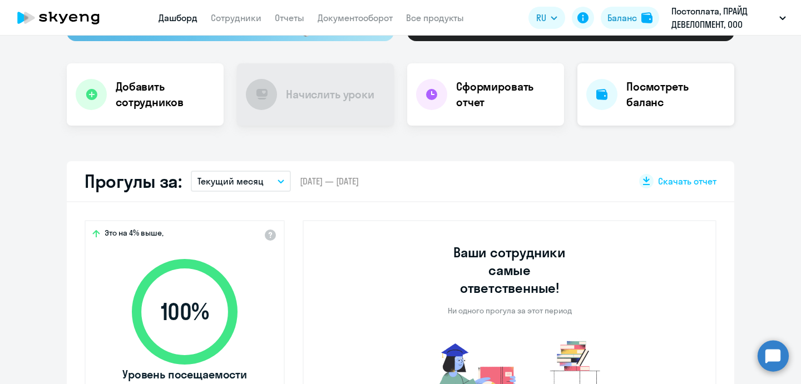  What do you see at coordinates (729, 18) in the screenshot?
I see `button: Постоплата, ПРАЙД ДЕВЕЛОПМЕНТ, ООО` at bounding box center [729, 18].